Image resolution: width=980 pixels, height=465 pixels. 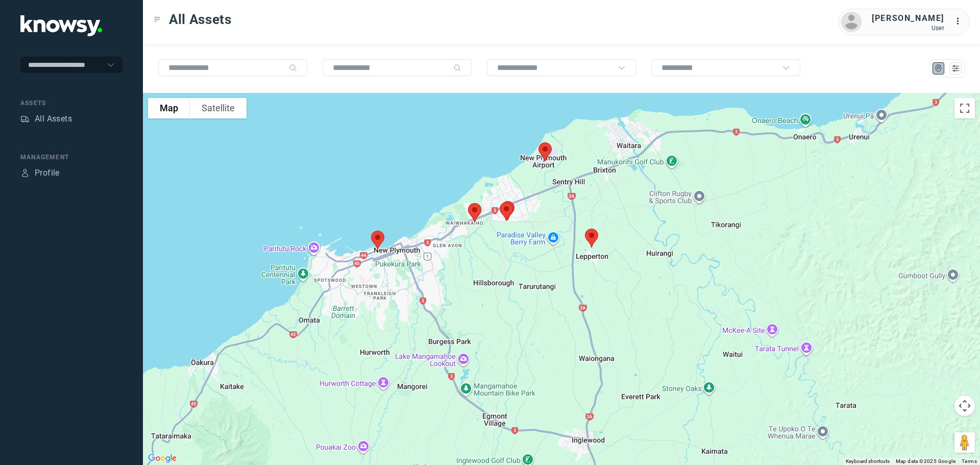 I want to click on a: Terms (opens in new tab), so click(x=970, y=461).